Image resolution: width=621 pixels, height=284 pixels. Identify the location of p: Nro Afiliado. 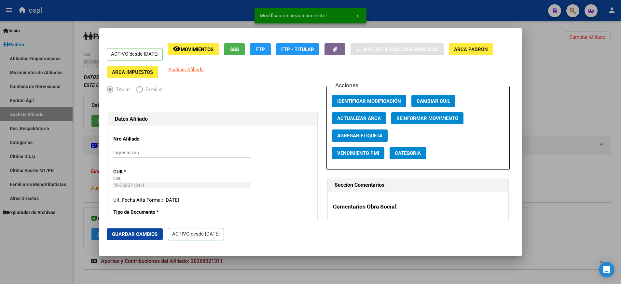
(143, 139).